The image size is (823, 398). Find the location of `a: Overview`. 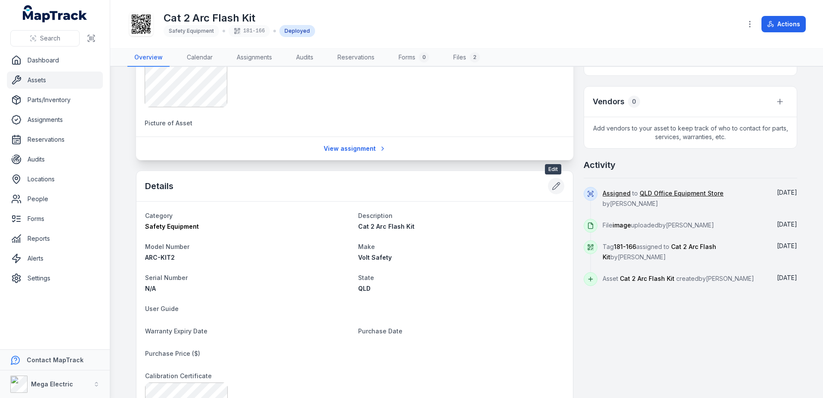

a: Overview is located at coordinates (149, 58).